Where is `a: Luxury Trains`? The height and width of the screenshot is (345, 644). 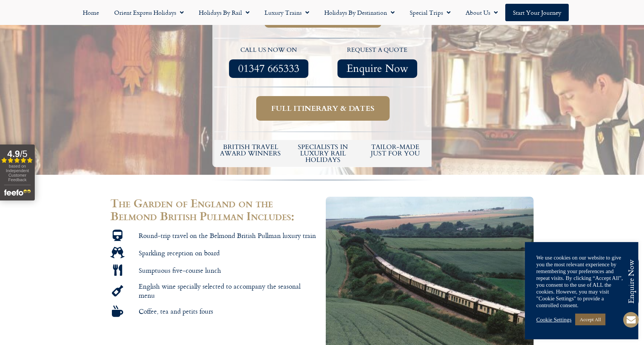 a: Luxury Trains is located at coordinates (287, 12).